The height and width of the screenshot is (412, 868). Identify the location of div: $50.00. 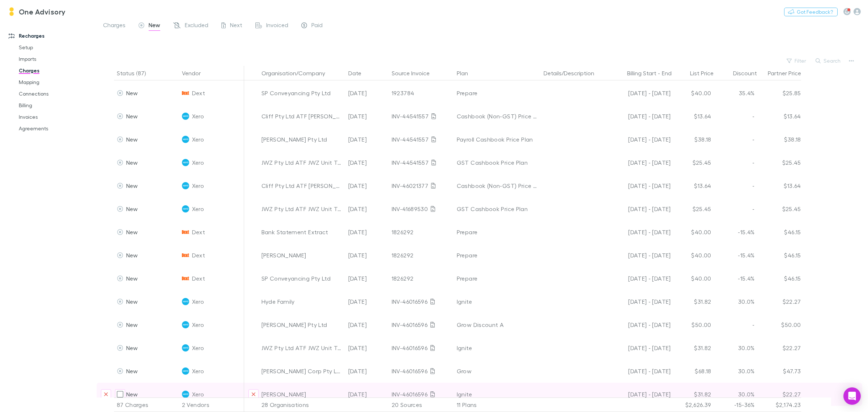
(779, 325).